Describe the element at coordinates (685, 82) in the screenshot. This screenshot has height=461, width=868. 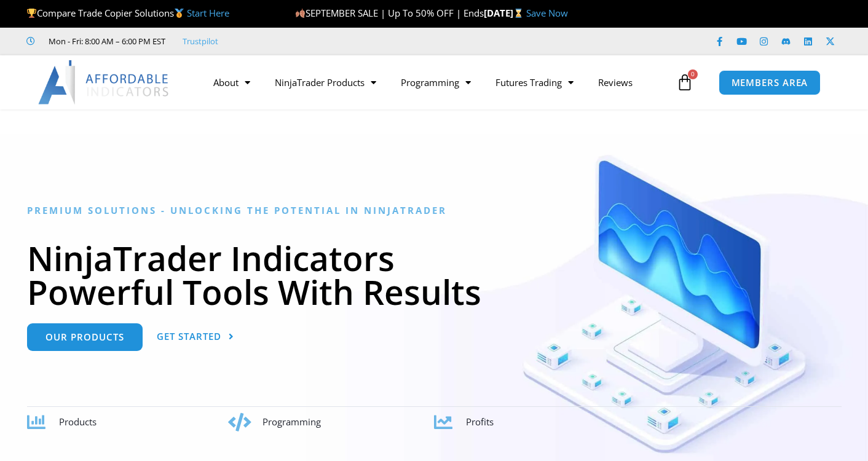
I see `a: 0` at that location.